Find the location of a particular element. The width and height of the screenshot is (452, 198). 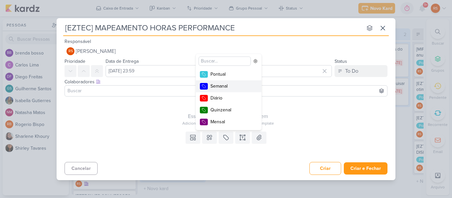

label: Data de Entrega is located at coordinates (122, 61).